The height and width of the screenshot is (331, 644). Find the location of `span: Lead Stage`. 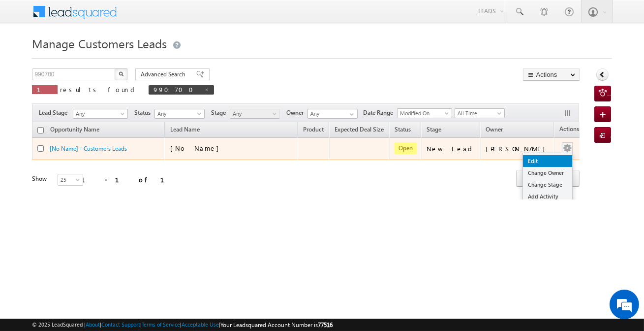

span: Lead Stage is located at coordinates (55, 113).